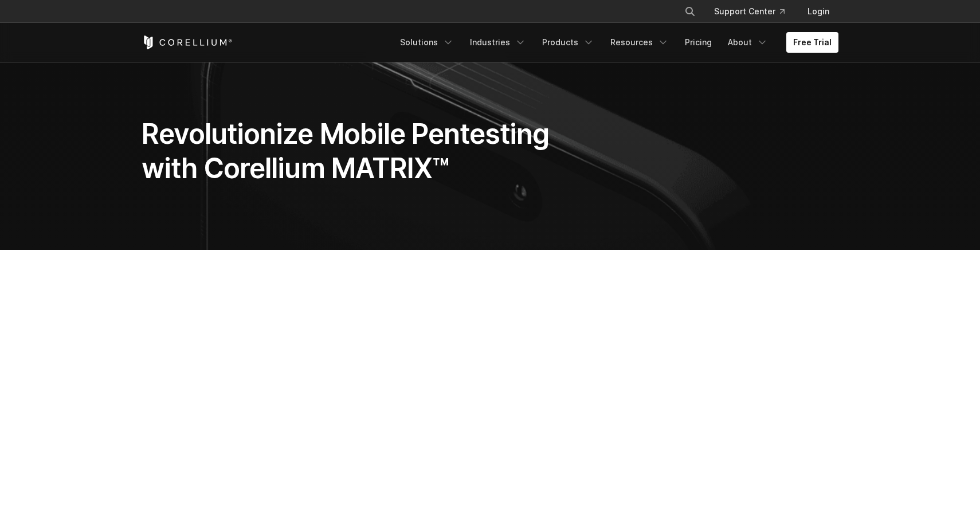 The height and width of the screenshot is (522, 980). I want to click on button: Search, so click(690, 11).